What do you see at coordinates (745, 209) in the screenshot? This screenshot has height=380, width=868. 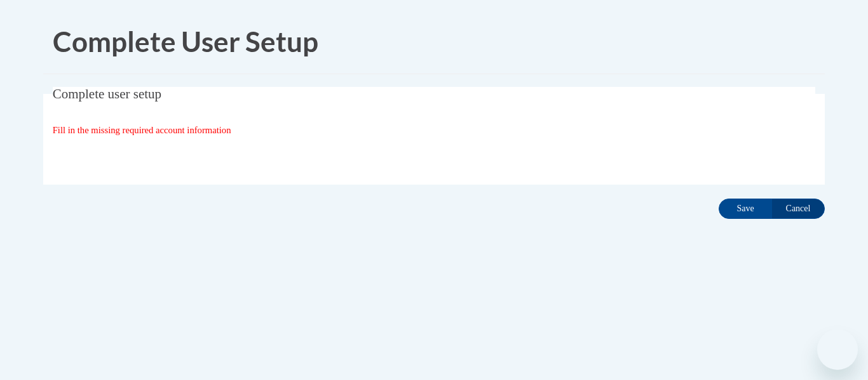 I see `input: Save` at bounding box center [745, 209].